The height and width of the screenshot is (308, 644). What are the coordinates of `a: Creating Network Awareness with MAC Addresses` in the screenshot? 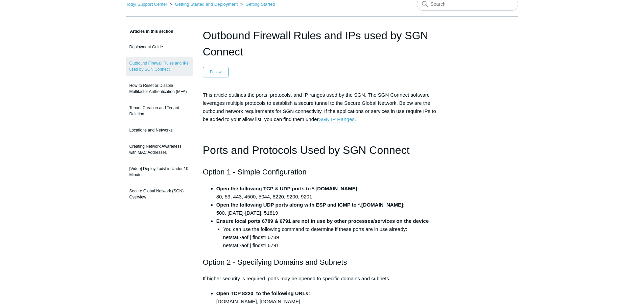 It's located at (159, 150).